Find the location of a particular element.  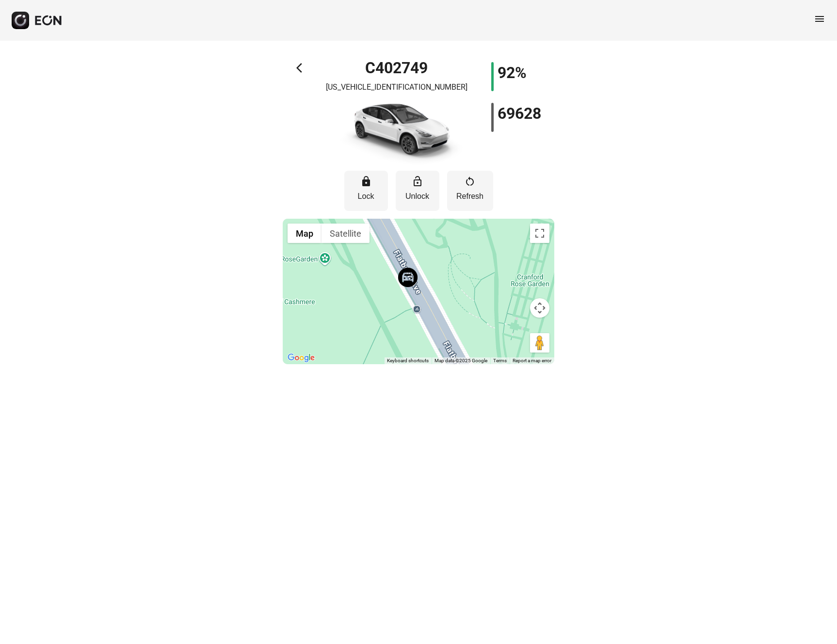

button: Keyboard shortcuts is located at coordinates (408, 361).